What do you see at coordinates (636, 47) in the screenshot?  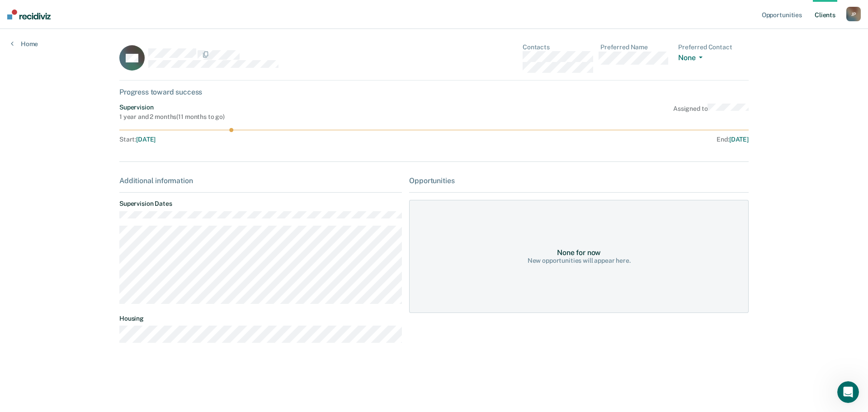 I see `dt: Preferred Name` at bounding box center [636, 47].